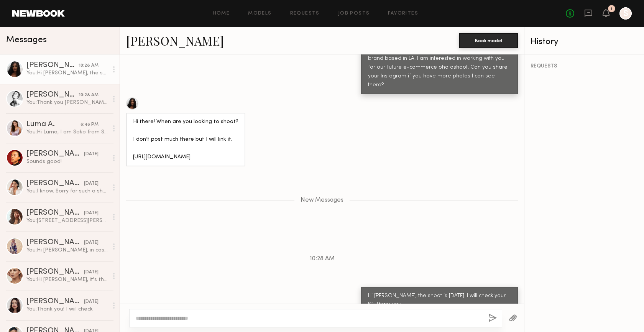 The image size is (644, 332). Describe the element at coordinates (584, 66) in the screenshot. I see `div: REQUESTS` at that location.